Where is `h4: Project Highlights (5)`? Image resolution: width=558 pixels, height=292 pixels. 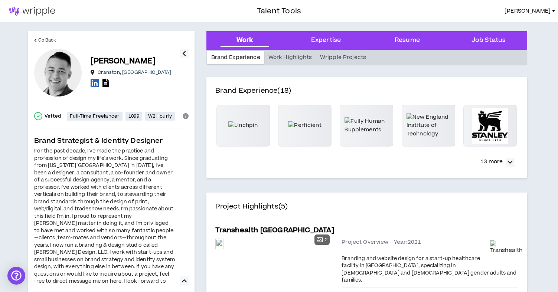
h4: Project Highlights (5) is located at coordinates (367, 211).